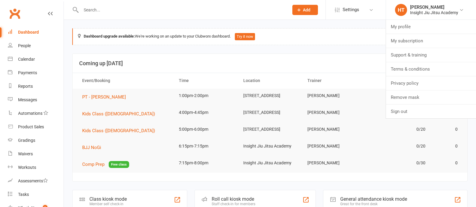 This screenshot has height=207, width=476. Describe the element at coordinates (35, 154) in the screenshot. I see `a: Waivers` at that location.